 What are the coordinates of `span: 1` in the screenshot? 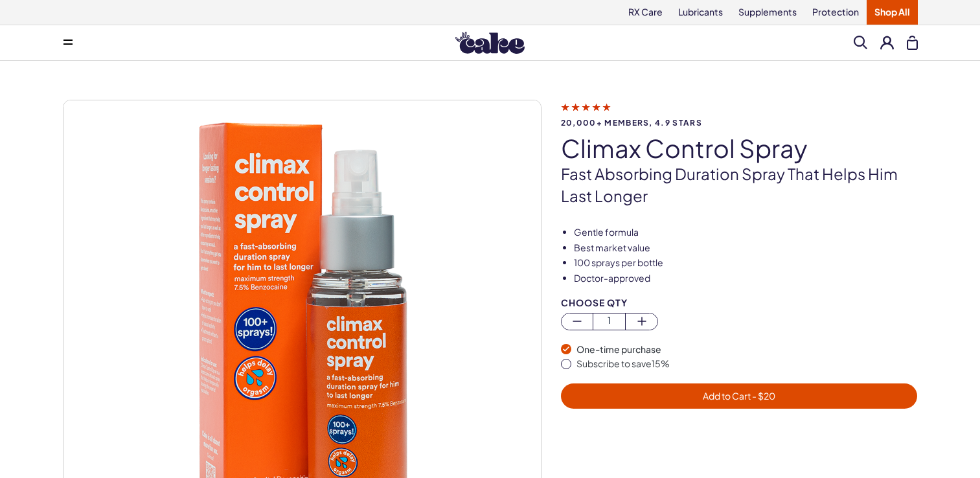 It's located at (609, 321).